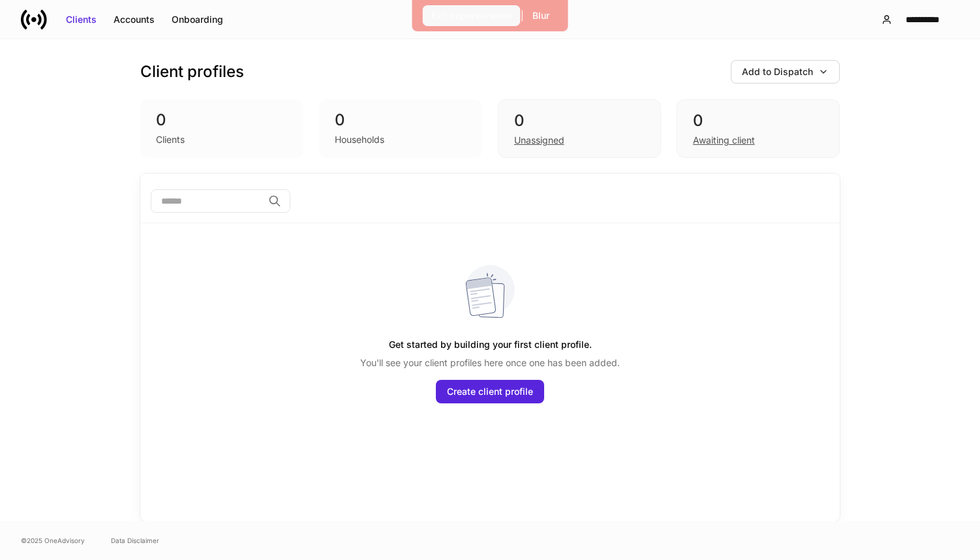 Image resolution: width=980 pixels, height=560 pixels. Describe the element at coordinates (777, 72) in the screenshot. I see `div: Add to Dispatch` at that location.